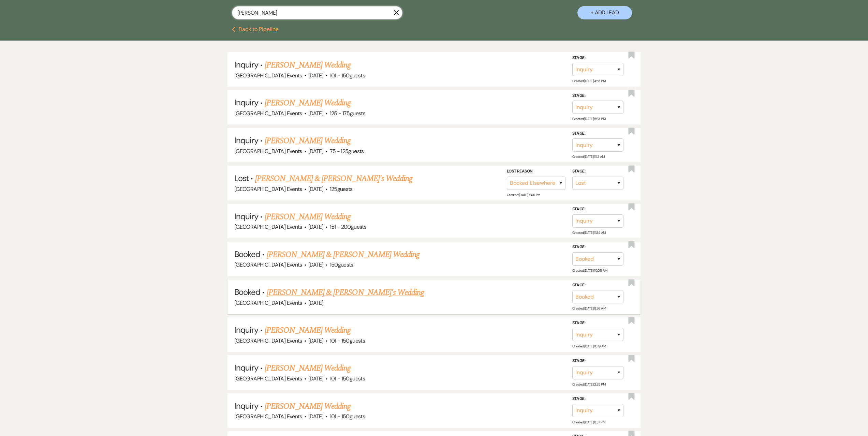 The image size is (868, 436). Describe the element at coordinates (347, 113) in the screenshot. I see `span: 125 - 175 guests` at that location.